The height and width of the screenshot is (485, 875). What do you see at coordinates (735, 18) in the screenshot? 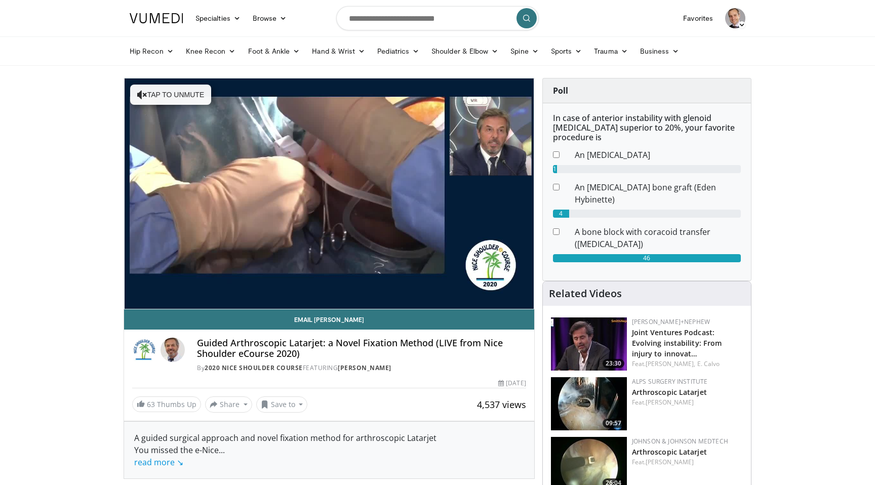
I see `a: Avatar` at bounding box center [735, 18].